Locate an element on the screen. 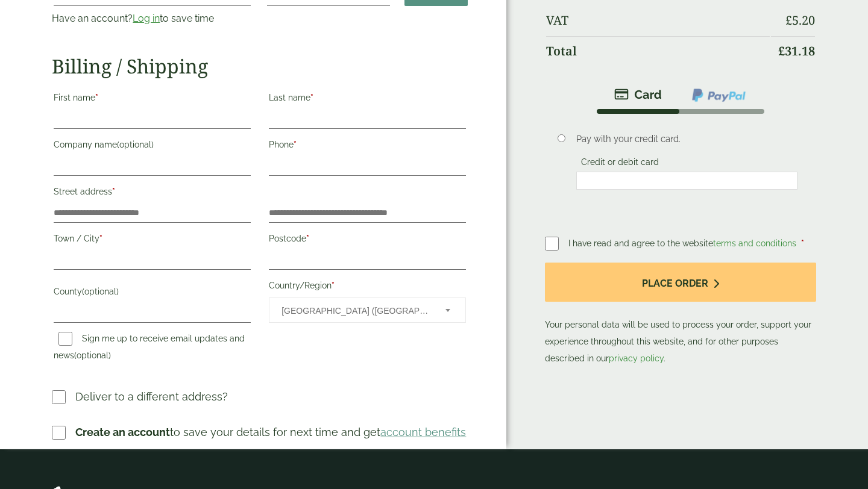  bdi: 31.18 is located at coordinates (796, 51).